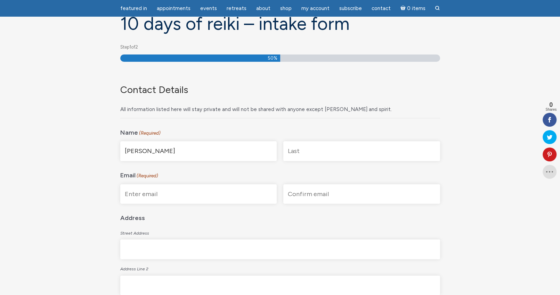  I want to click on span: Retreats, so click(236, 8).